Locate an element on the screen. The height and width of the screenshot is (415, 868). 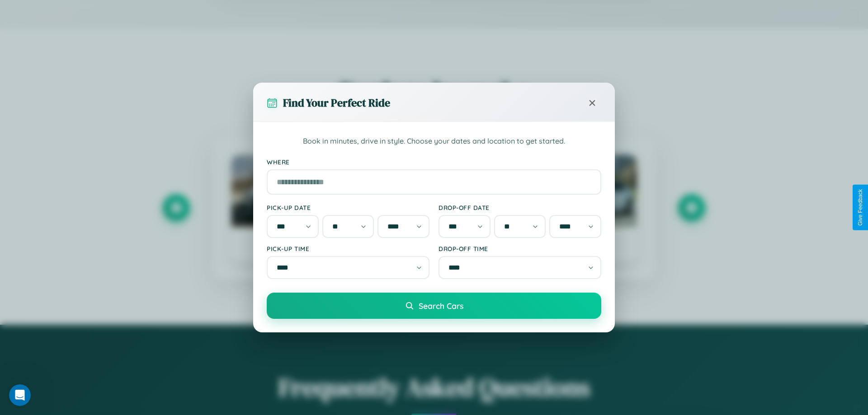
h3: Find Your Perfect Ride is located at coordinates (337, 102).